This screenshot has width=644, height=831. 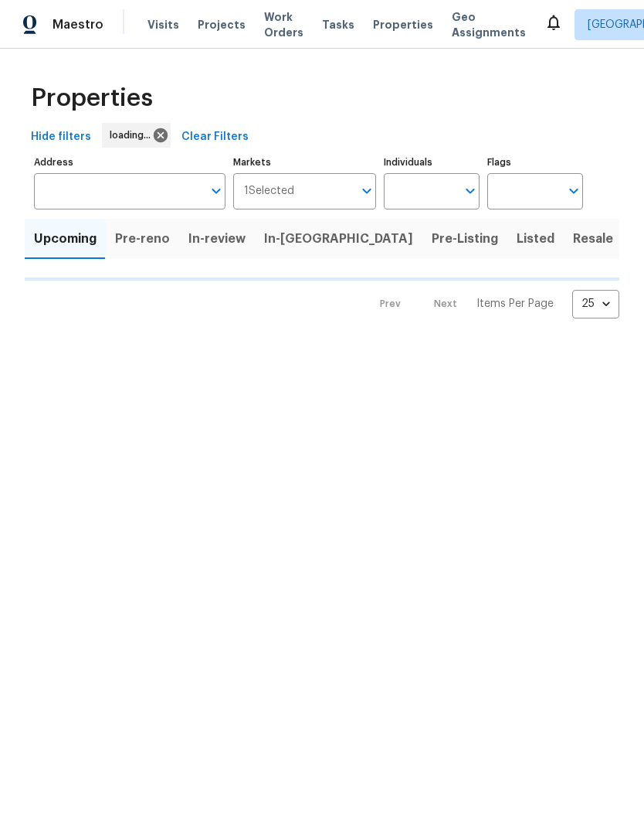 What do you see at coordinates (61, 137) in the screenshot?
I see `button: Hide filters` at bounding box center [61, 137].